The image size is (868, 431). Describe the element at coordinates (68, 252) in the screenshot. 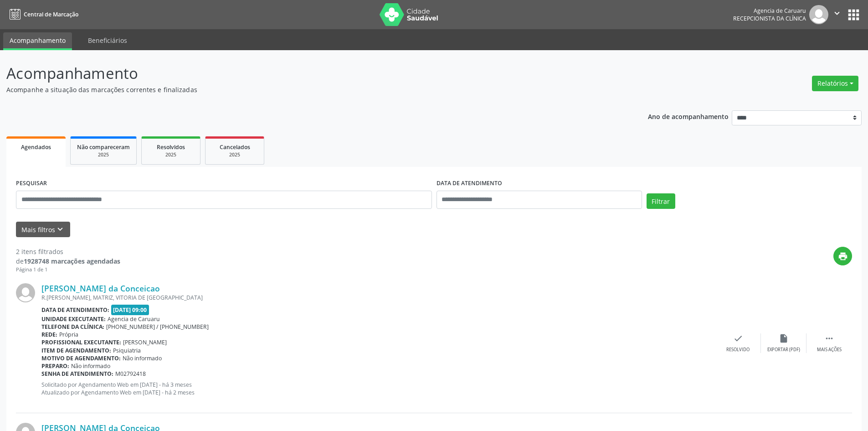

I see `div: 2 itens filtrados` at that location.